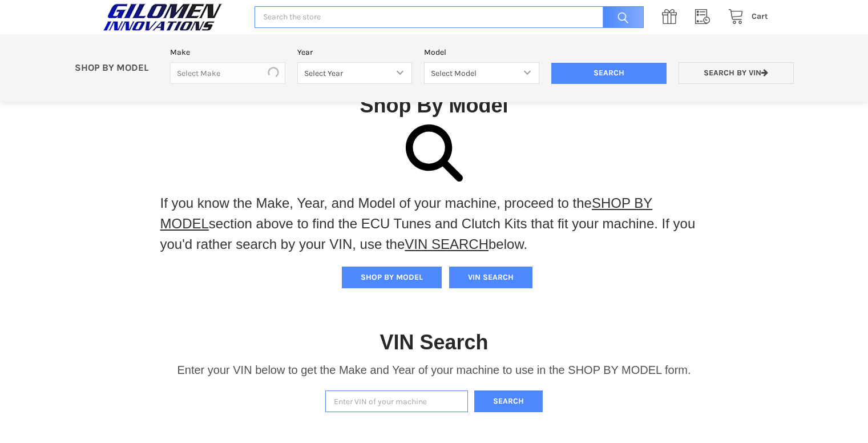 The image size is (868, 443). What do you see at coordinates (736, 73) in the screenshot?
I see `a: Search by VIN` at bounding box center [736, 73].